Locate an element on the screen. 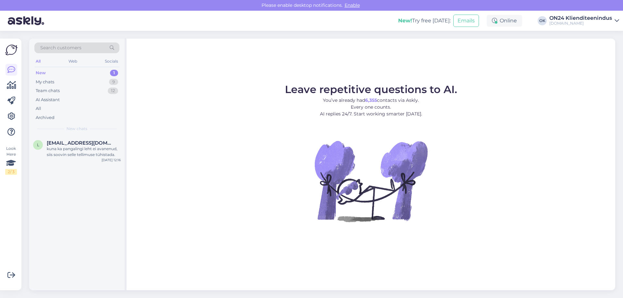  span: Search customers is located at coordinates (61, 48).